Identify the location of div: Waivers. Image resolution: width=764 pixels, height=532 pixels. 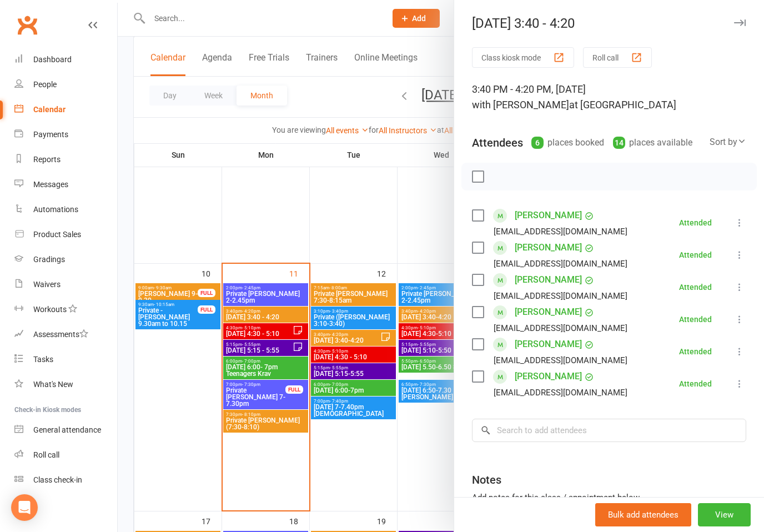
(47, 284).